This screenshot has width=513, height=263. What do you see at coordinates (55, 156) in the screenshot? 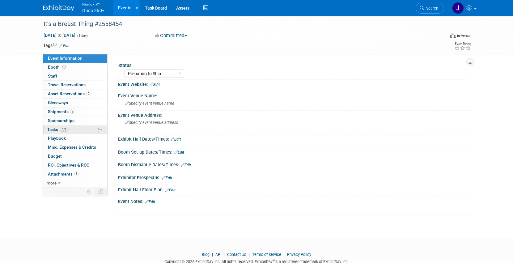
I see `span: Budget` at bounding box center [55, 156].